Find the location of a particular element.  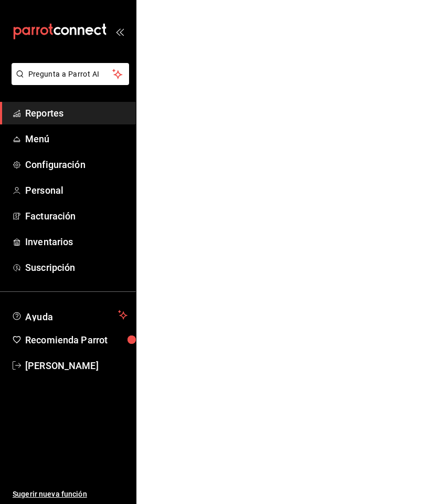

span: Sugerir nueva función is located at coordinates (70, 493).